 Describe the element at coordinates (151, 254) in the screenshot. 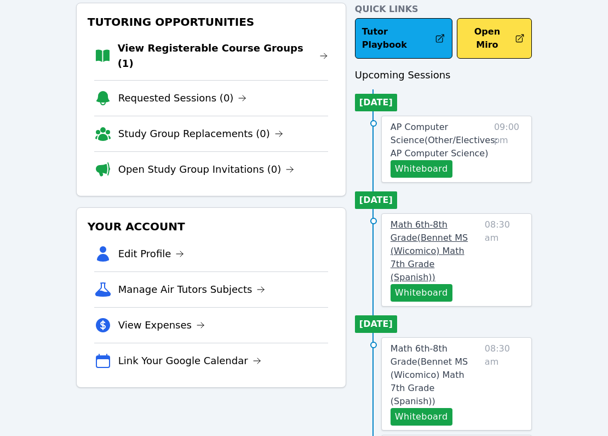

I see `a: Edit Profile` at that location.